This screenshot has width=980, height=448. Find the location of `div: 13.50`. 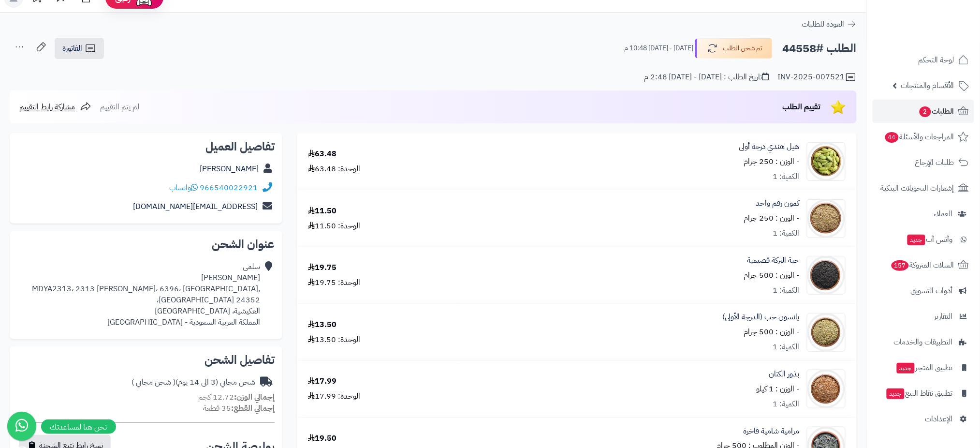

div: 13.50 is located at coordinates (322, 324).